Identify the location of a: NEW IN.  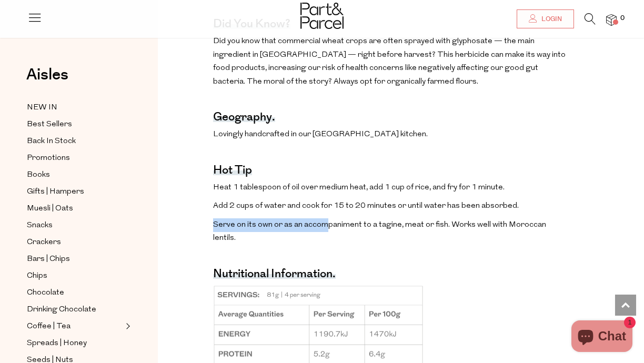
(74, 107).